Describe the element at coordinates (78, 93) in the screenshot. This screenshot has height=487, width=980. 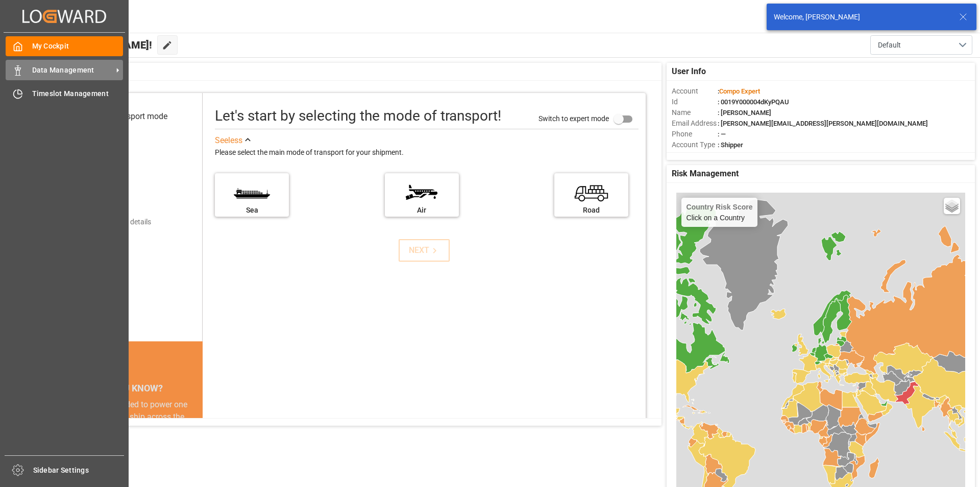
I see `span: Timeslot Management` at that location.